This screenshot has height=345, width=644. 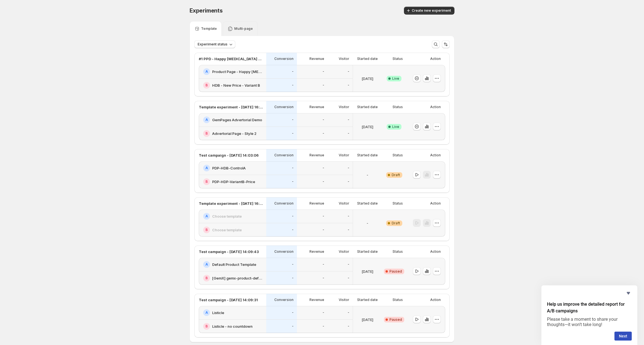 I want to click on span: Create new experiment, so click(x=432, y=10).